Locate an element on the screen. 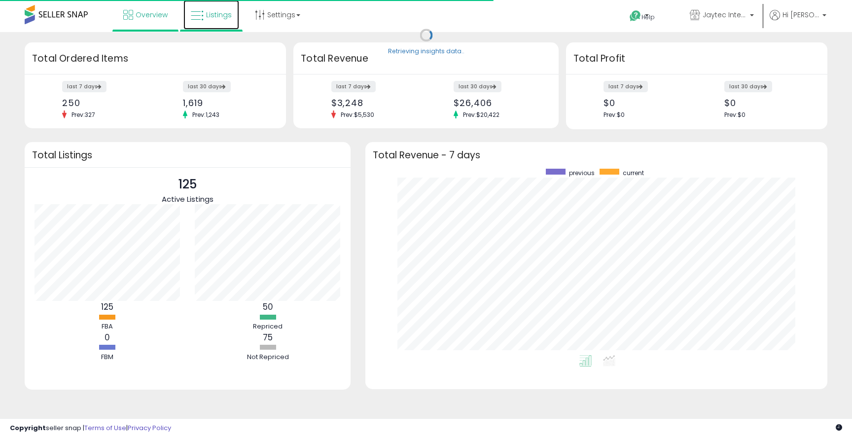 This screenshot has width=852, height=438. span: Active Listings is located at coordinates (187, 199).